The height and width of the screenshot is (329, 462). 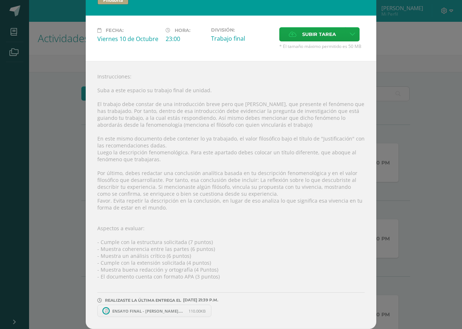 What do you see at coordinates (129, 39) in the screenshot?
I see `div: Viernes 10 de Octubre` at bounding box center [129, 39].